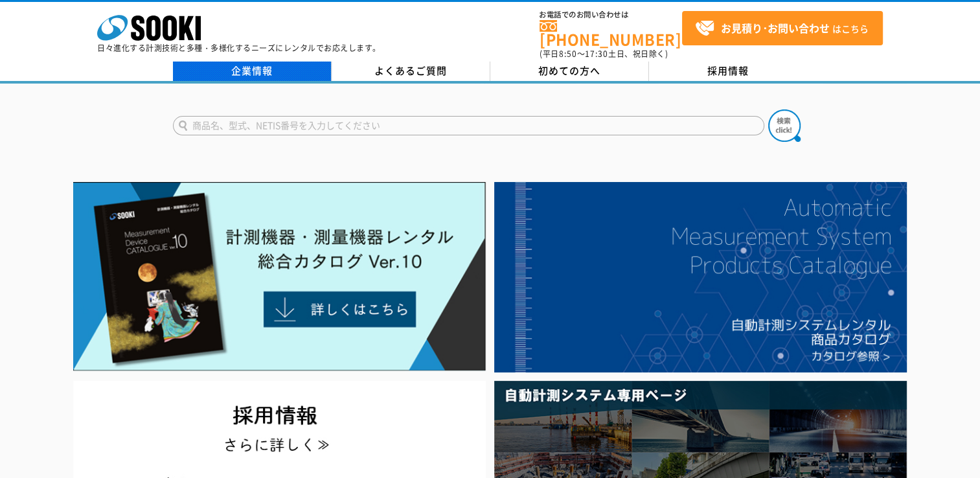  I want to click on strong: お見積り･お問い合わせ, so click(775, 28).